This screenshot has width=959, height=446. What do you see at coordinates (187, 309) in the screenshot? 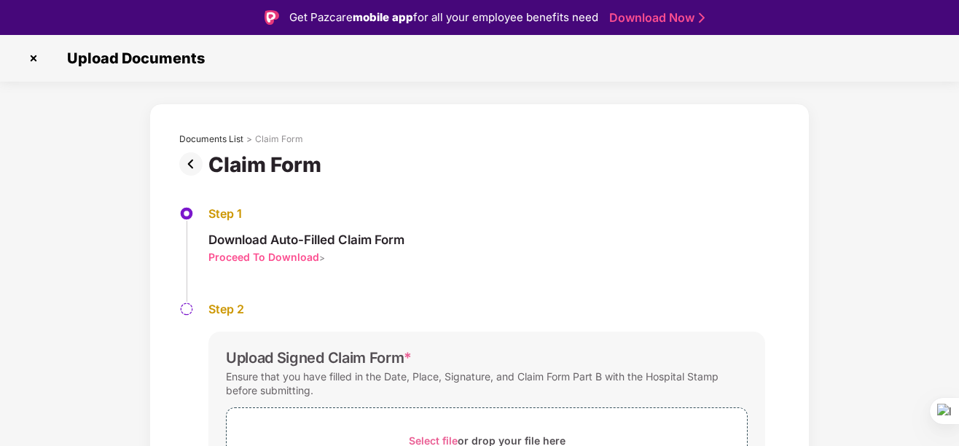
I see `img: svg+xml;base64,PHN2ZyBpZD0iU3RlcC1QZW5kaW5nLTMyeDMyIiB4bWxucz0iaHR0cDovL3d3dy53My5vcmcvMjAwMC9zdm...` at bounding box center [187, 309].